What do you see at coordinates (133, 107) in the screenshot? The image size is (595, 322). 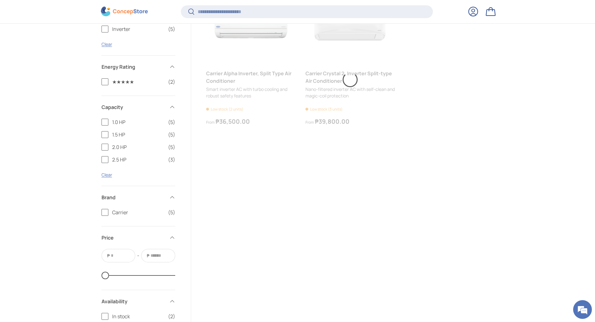 I see `span: Capacity` at bounding box center [133, 107].